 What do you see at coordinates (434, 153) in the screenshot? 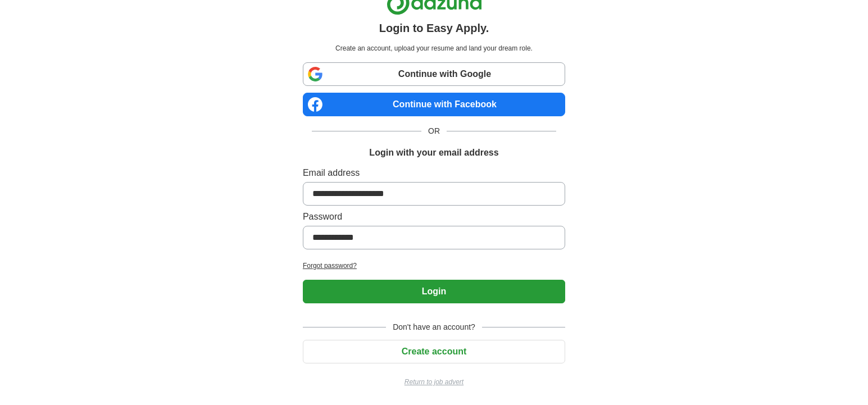
I see `h1: Login with your email address` at bounding box center [434, 153].